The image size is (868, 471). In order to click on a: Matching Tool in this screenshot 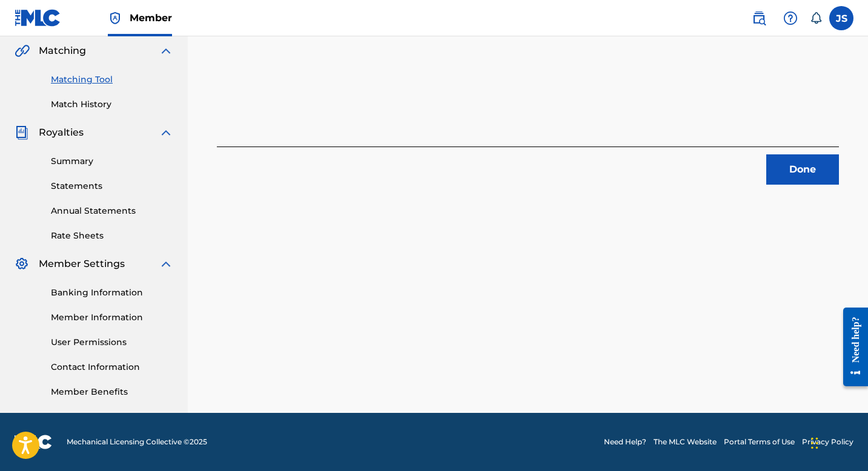, I will do `click(112, 79)`.